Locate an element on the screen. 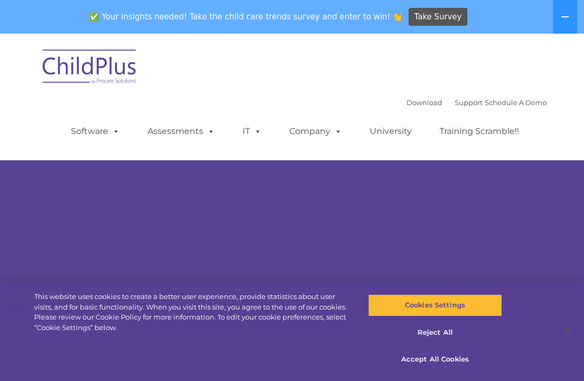  img: ChildPlus by Procare Solutions is located at coordinates (90, 68).